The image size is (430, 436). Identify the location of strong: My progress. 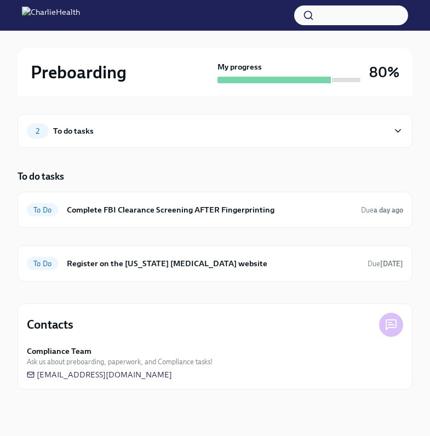
(239, 67).